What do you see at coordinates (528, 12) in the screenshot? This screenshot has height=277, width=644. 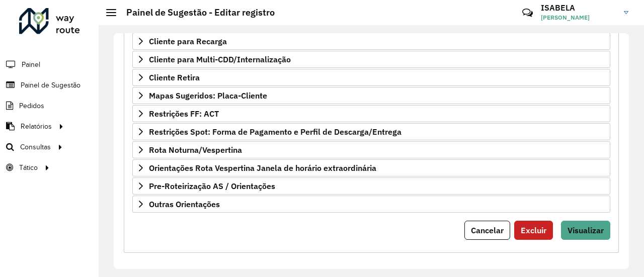 I see `a: Contato Rápido` at bounding box center [528, 12].